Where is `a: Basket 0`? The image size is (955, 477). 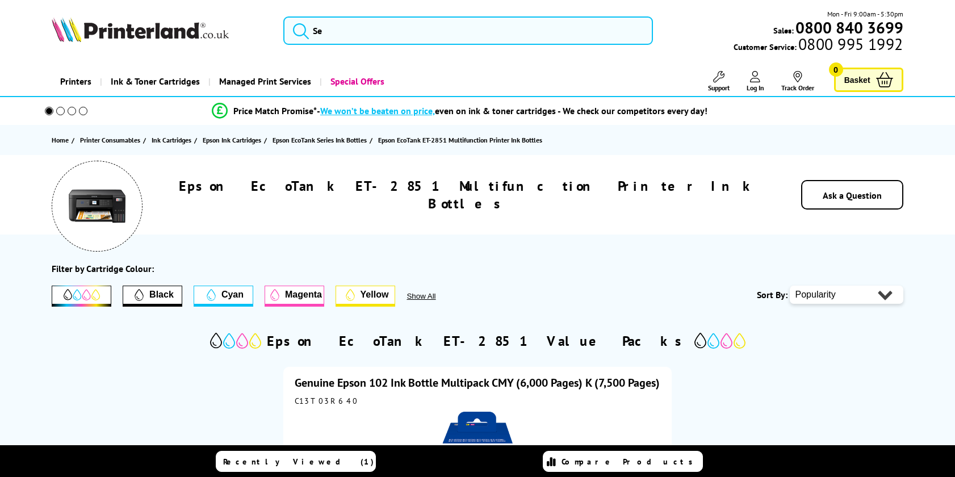
a: Basket 0 is located at coordinates (869, 79).